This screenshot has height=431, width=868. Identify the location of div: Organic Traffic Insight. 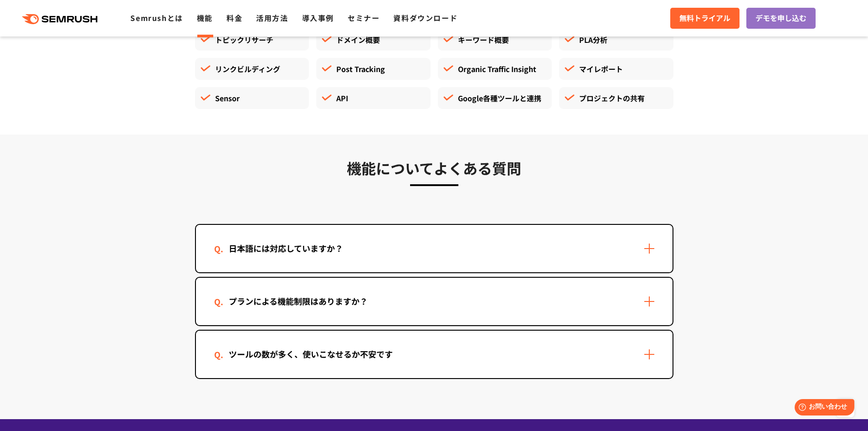
(495, 69).